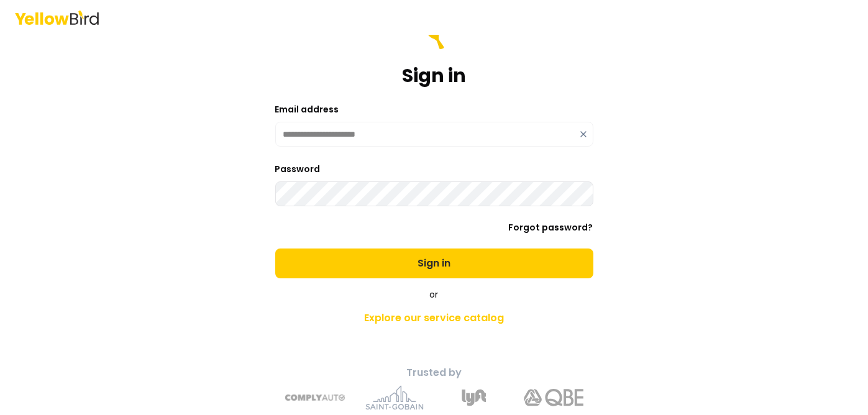 The image size is (868, 415). I want to click on button: Sign in, so click(434, 263).